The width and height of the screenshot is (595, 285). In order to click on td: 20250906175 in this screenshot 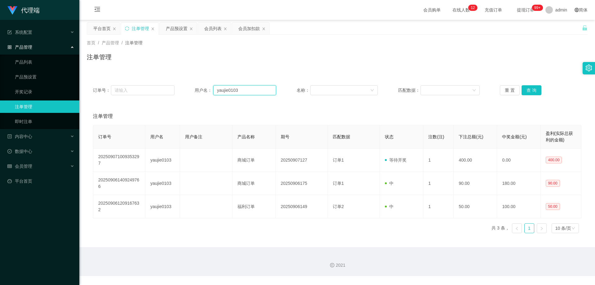, I will do `click(302, 183)`.